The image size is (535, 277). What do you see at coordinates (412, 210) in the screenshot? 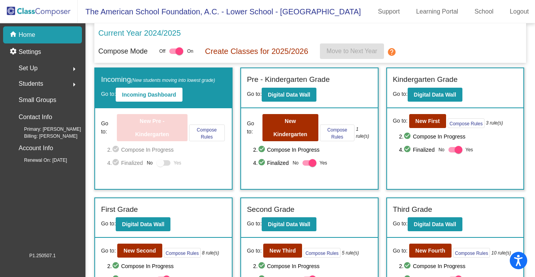
I see `label: Third Grade` at bounding box center [412, 210].